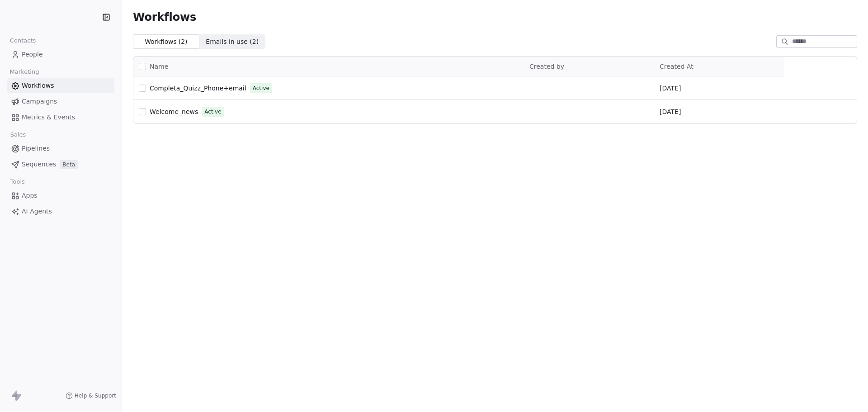  Describe the element at coordinates (18, 135) in the screenshot. I see `span: Sales` at that location.